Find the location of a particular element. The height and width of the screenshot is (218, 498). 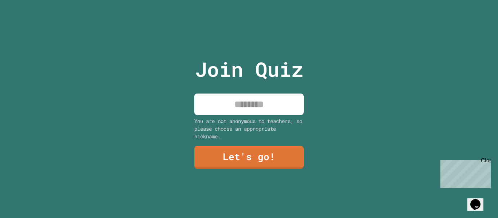

p: Join Quiz is located at coordinates (249, 69).